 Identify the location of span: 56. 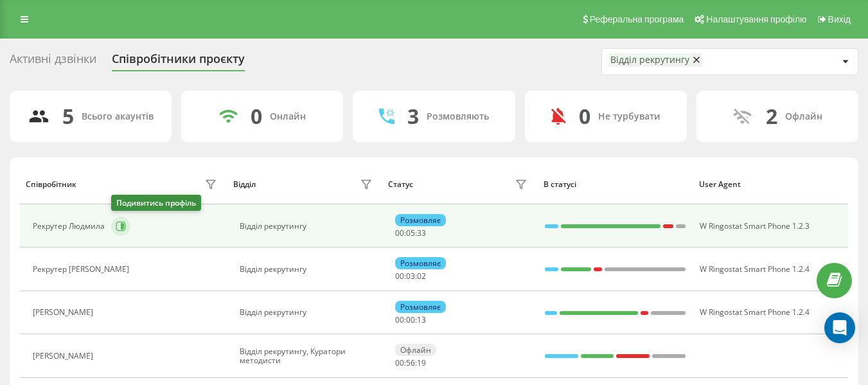
(411, 362).